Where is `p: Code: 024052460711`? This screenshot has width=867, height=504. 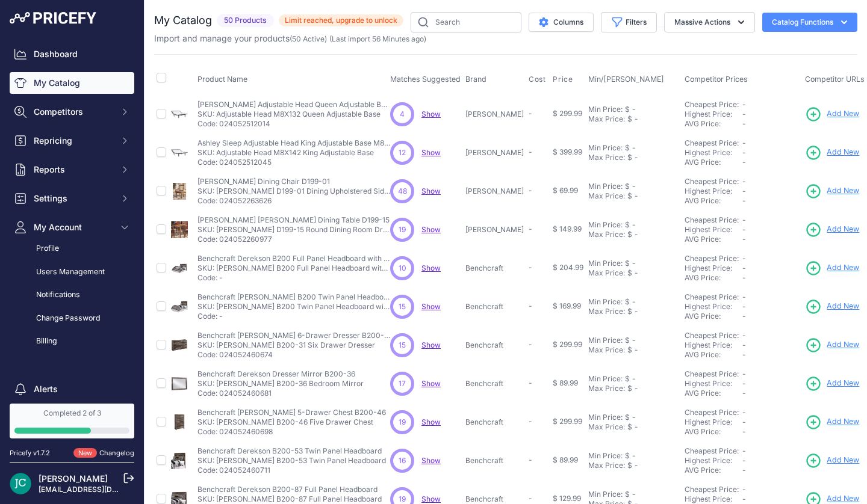 p: Code: 024052460711 is located at coordinates (291, 470).